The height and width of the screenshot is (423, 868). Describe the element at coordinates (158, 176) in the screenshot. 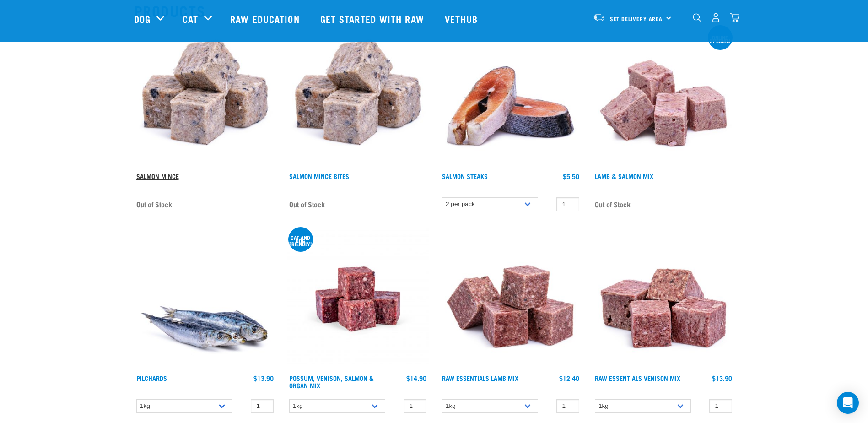

I see `a: Salmon Mince` at that location.